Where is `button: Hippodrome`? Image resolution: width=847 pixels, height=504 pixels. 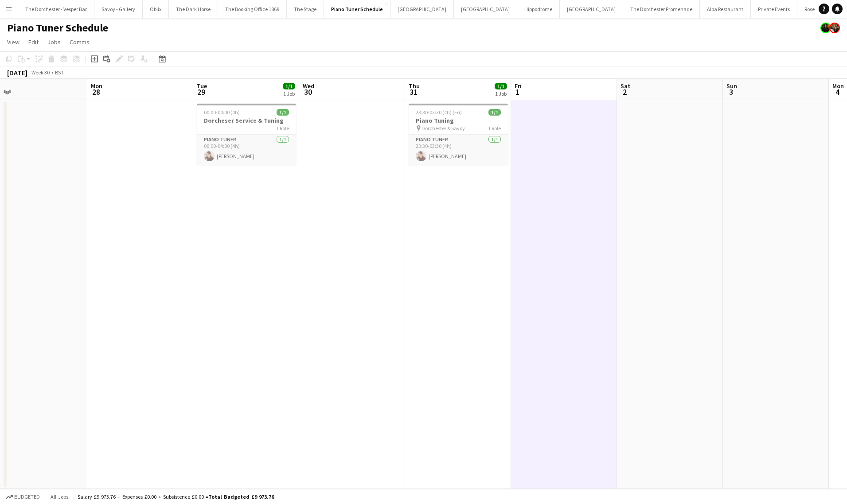
button: Hippodrome is located at coordinates (538, 9).